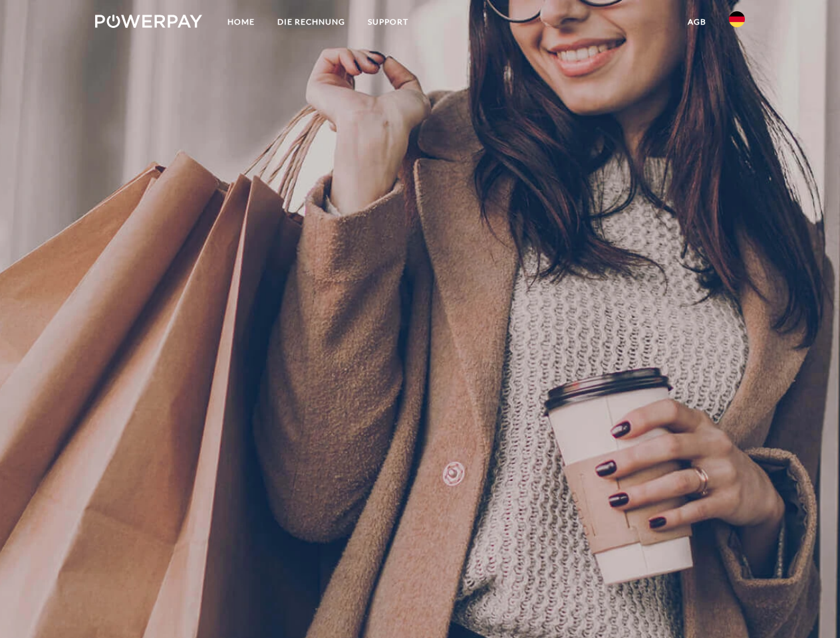 The width and height of the screenshot is (840, 638). Describe the element at coordinates (312, 22) in the screenshot. I see `a: DIE RECHNUNG` at that location.